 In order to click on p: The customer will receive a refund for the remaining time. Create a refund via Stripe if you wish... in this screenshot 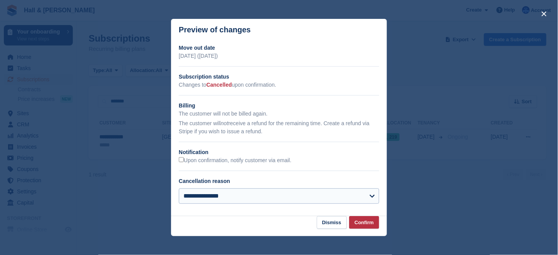, I will do `click(279, 127)`.